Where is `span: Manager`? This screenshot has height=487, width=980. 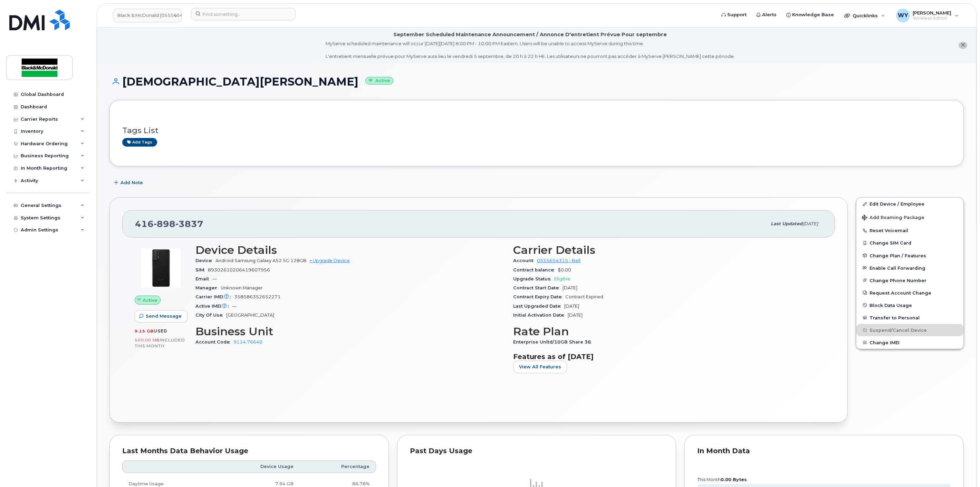 span: Manager is located at coordinates (208, 288).